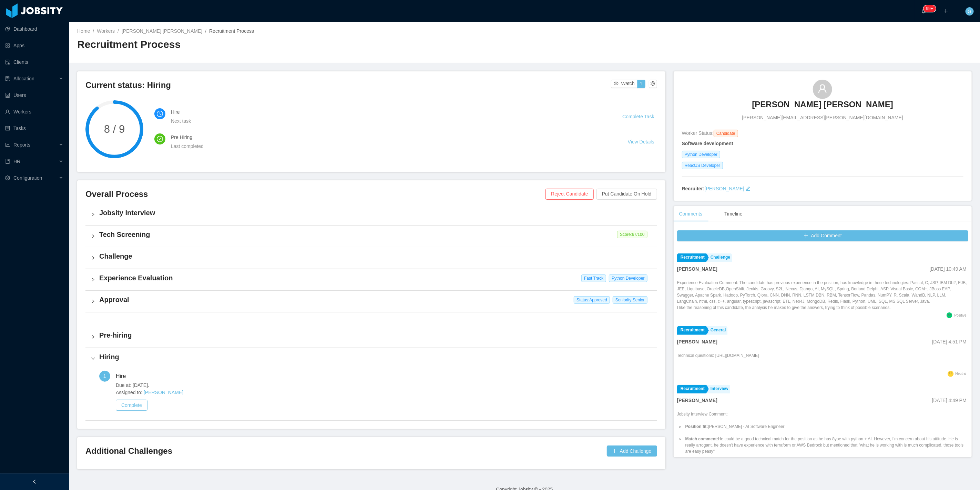 Image resolution: width=980 pixels, height=490 pixels. I want to click on button: icon: eyeWatch, so click(624, 83).